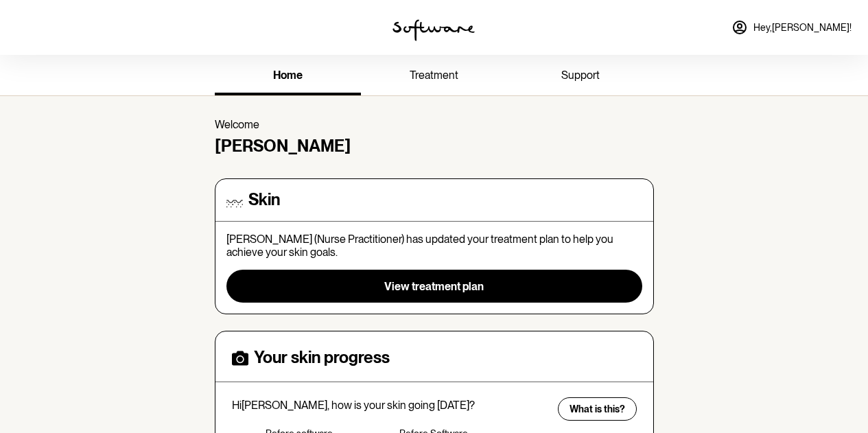 Image resolution: width=868 pixels, height=433 pixels. Describe the element at coordinates (434, 124) in the screenshot. I see `p: Welcome` at that location.